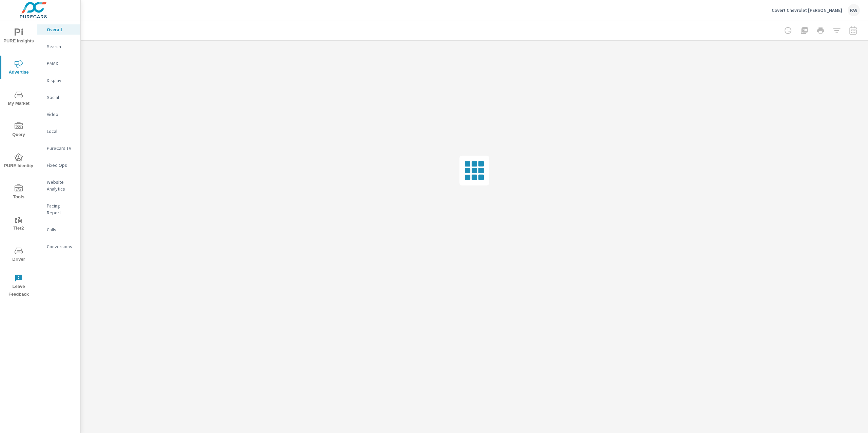 The height and width of the screenshot is (433, 868). I want to click on span: PURE Insights, so click(19, 37).